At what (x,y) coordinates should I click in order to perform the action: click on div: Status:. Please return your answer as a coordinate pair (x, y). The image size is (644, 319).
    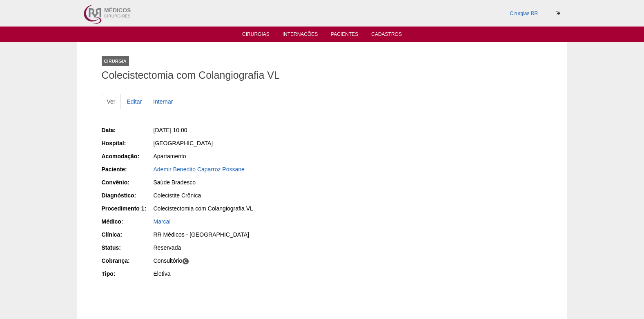
    Looking at the image, I should click on (127, 248).